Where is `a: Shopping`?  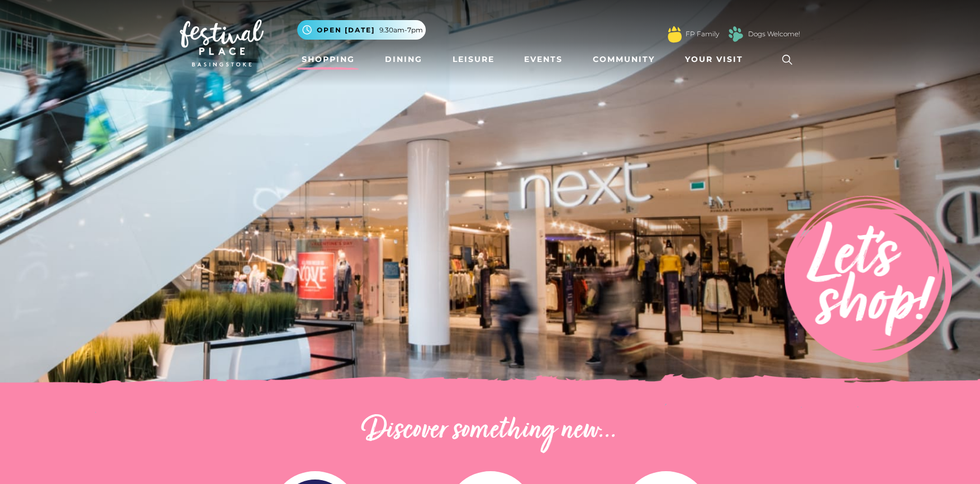
a: Shopping is located at coordinates (328, 59).